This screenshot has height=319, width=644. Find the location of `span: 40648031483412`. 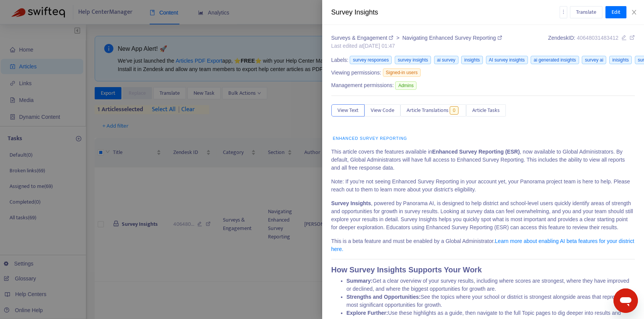

span: 40648031483412 is located at coordinates (597, 38).